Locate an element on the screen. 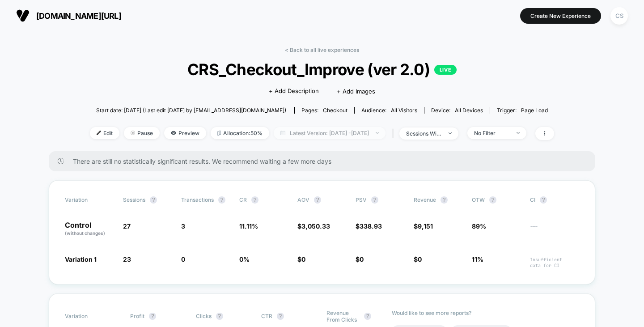  span: 23 is located at coordinates (127, 259).